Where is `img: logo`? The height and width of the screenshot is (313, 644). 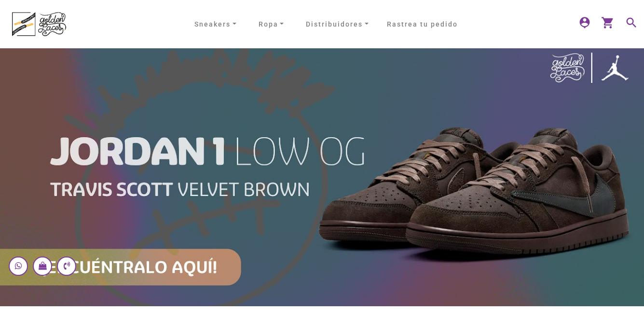
img: logo is located at coordinates (39, 24).